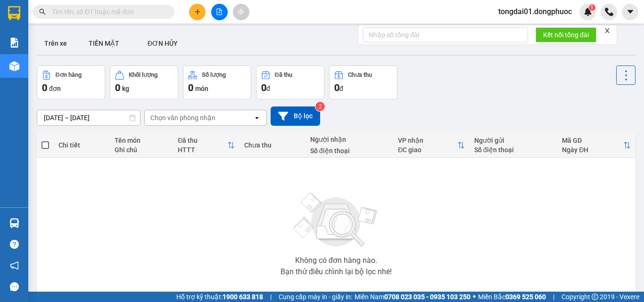  I want to click on img: logo-vxr, so click(14, 13).